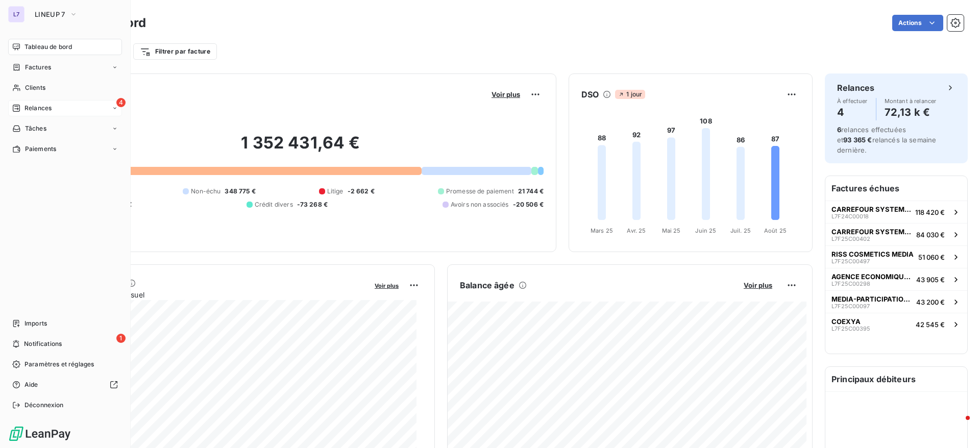  I want to click on span: Notifications, so click(43, 344).